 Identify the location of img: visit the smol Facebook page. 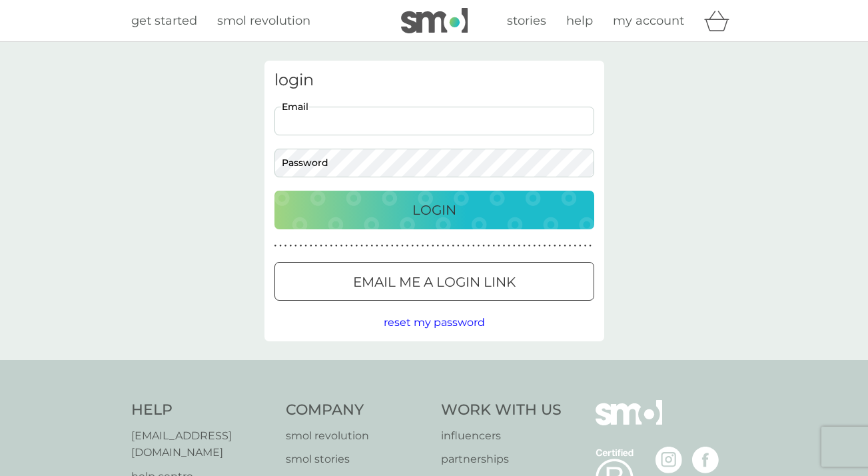
(706, 460).